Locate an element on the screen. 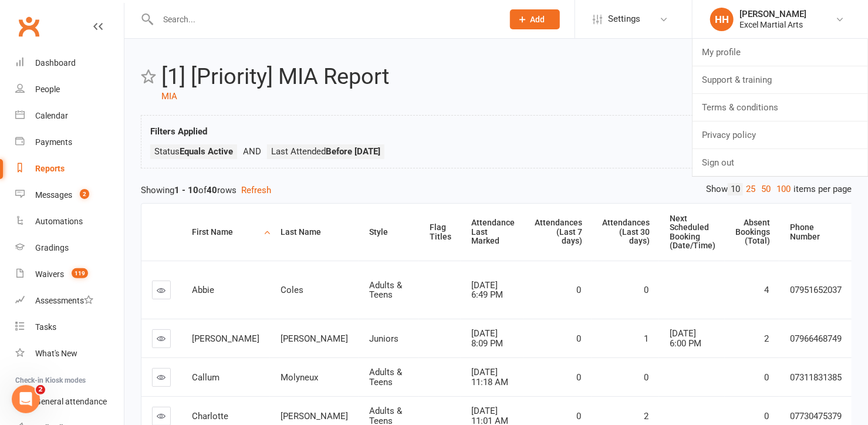 The height and width of the screenshot is (425, 868). textarea: Ask a question… is located at coordinates (117, 321).